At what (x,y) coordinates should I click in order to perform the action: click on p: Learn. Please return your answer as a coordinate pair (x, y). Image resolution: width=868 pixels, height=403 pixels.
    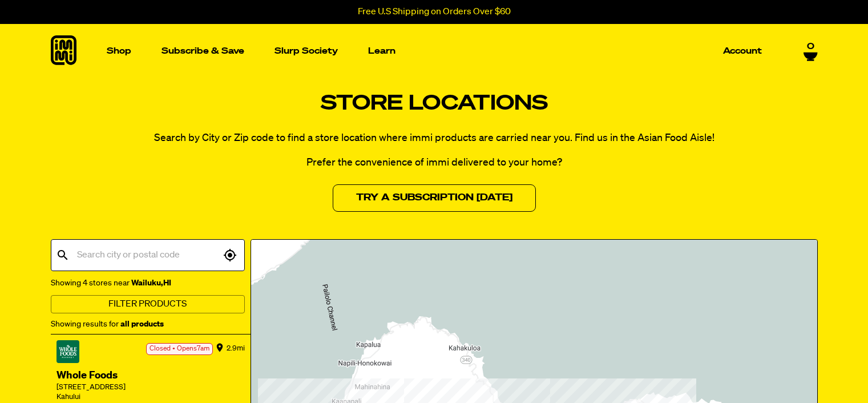
    Looking at the image, I should click on (382, 51).